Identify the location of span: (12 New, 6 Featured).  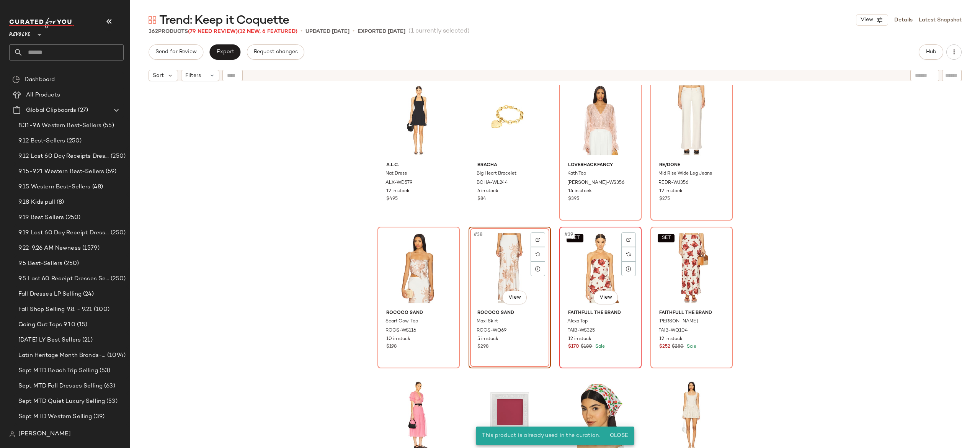
(268, 31).